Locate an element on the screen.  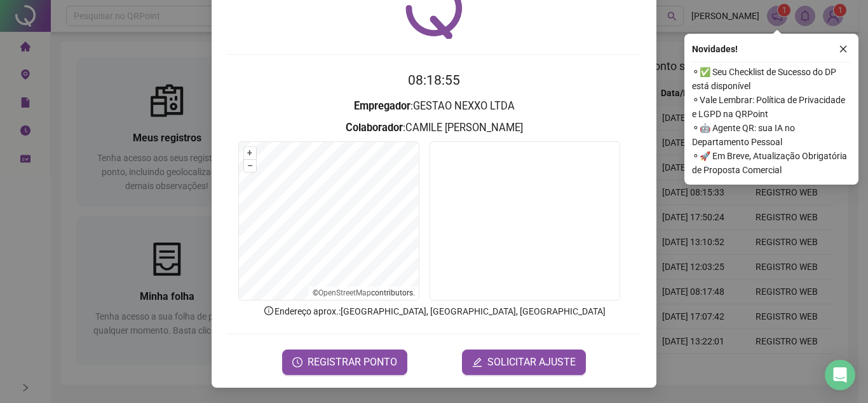
span: ⚬ Vale Lembrar: Política de Privacidade e LGPD na QRPoint is located at coordinates (772, 107).